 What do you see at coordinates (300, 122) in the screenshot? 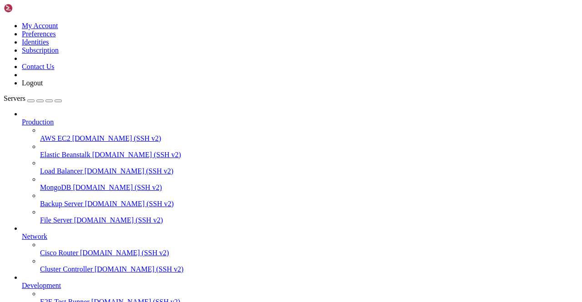
I see `a: Production` at bounding box center [300, 122].